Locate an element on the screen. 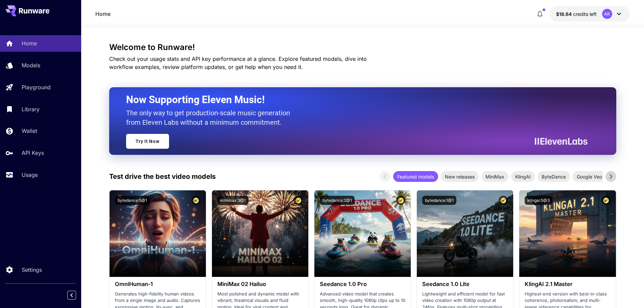 This screenshot has height=308, width=644. span: Check out your usage stats and API key performance at a glance. Explore featured models, dive int... is located at coordinates (238, 63).